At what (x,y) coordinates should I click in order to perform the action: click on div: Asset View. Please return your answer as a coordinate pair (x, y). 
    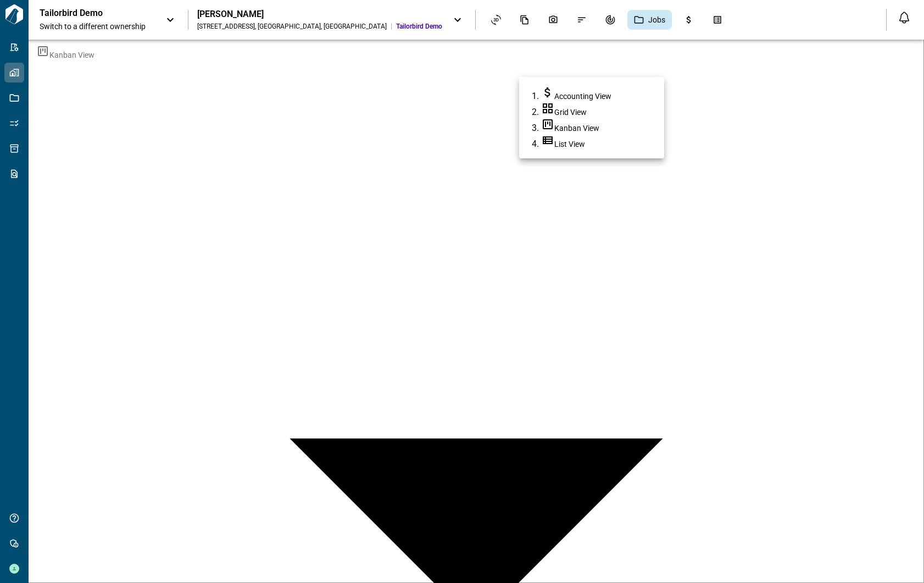
    Looking at the image, I should click on (496, 20).